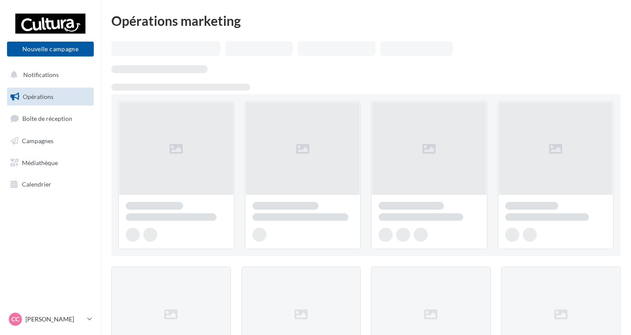 The width and height of the screenshot is (631, 335). I want to click on span: Campagnes, so click(38, 141).